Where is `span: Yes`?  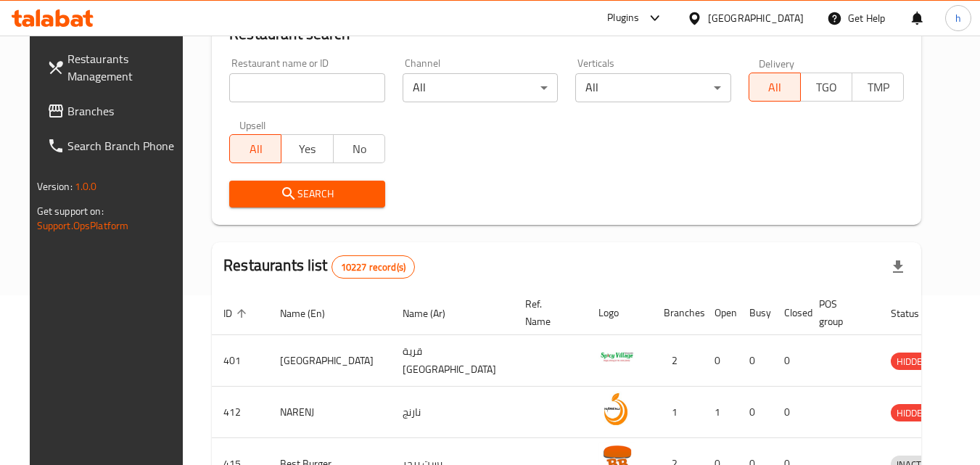 span: Yes is located at coordinates (307, 148).